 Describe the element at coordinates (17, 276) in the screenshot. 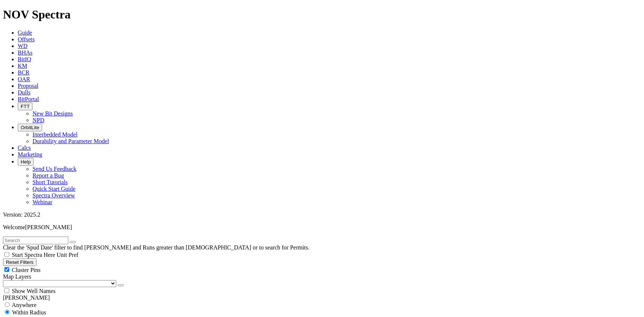

I see `span: Map Layers` at that location.